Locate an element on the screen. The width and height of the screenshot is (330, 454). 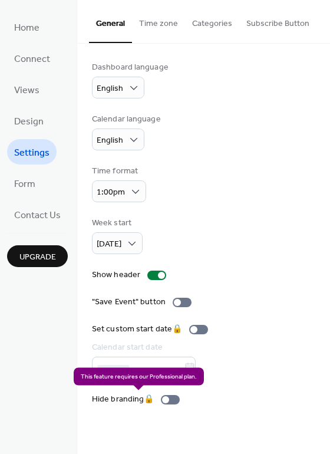
span: This feature requires our Professional plan. is located at coordinates (139, 377).